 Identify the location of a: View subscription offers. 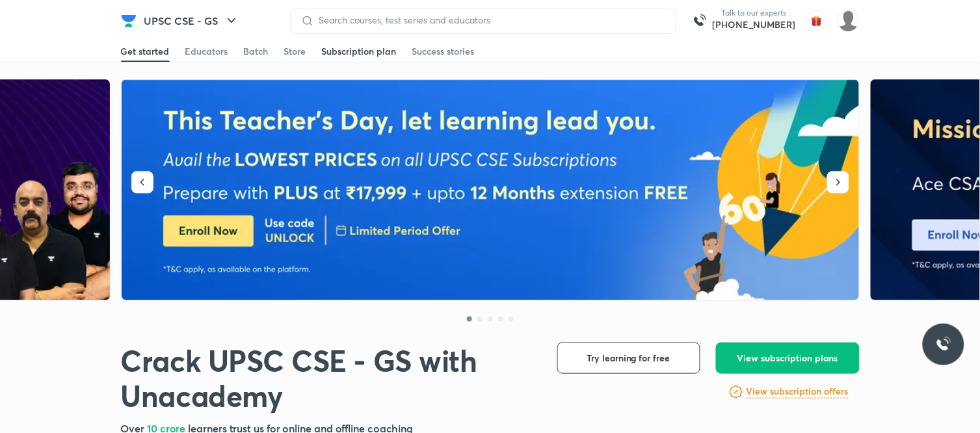
(797, 391).